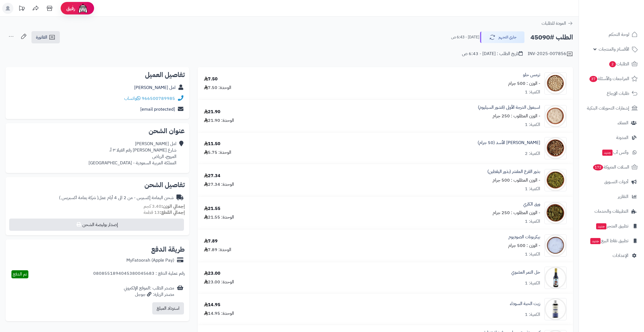  I want to click on span: تطبيق نقاط البيع, so click(609, 241).